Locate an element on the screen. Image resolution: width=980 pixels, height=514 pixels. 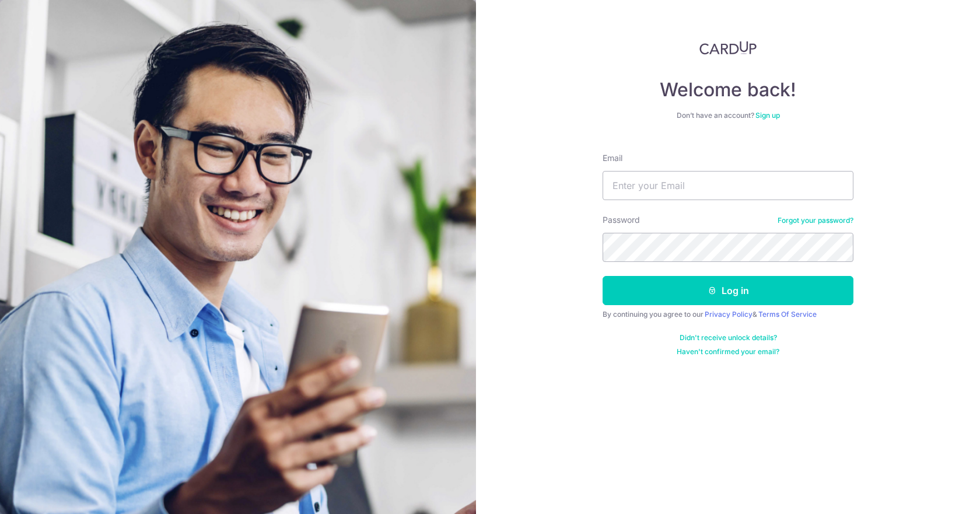
input: Enter your Email is located at coordinates (728, 186).